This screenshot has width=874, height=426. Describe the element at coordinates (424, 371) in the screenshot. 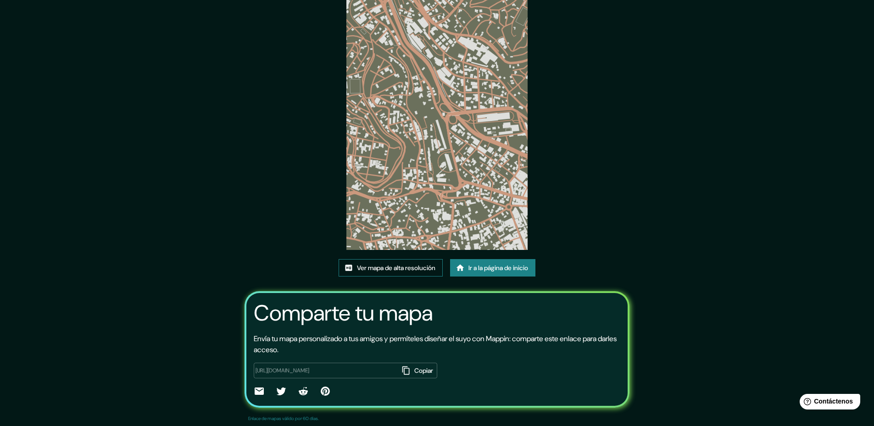

I see `font: Copiar` at that location.